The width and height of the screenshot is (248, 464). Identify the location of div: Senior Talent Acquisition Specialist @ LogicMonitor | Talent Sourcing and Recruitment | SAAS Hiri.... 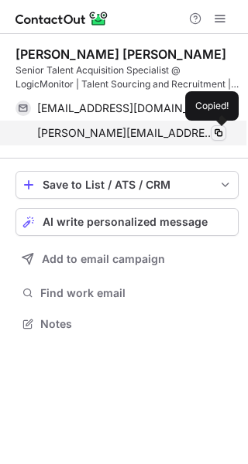
(127, 77).